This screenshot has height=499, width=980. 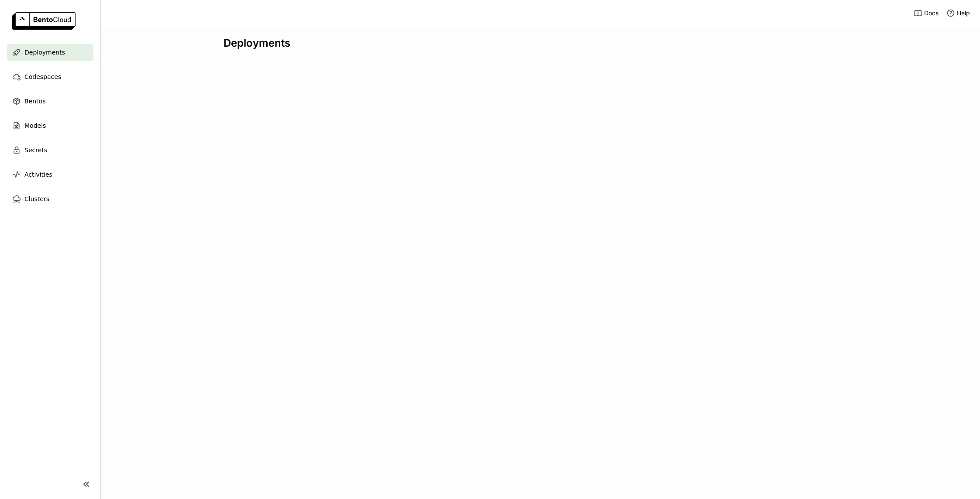 What do you see at coordinates (50, 125) in the screenshot?
I see `a: Models` at bounding box center [50, 125].